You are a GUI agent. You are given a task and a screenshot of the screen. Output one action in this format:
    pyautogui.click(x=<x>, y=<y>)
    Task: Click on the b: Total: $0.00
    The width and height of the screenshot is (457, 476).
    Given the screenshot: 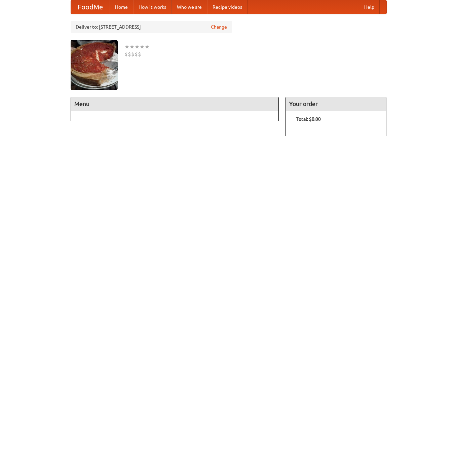 What is the action you would take?
    pyautogui.click(x=309, y=119)
    